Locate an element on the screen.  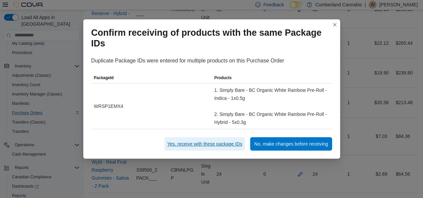
span: No, make changes before receiving is located at coordinates (291, 144).